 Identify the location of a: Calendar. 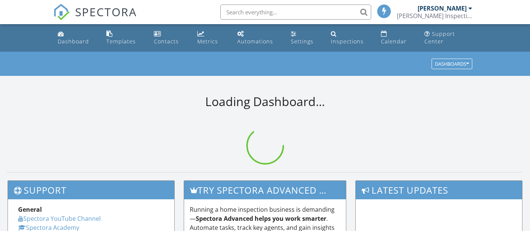
(396, 38).